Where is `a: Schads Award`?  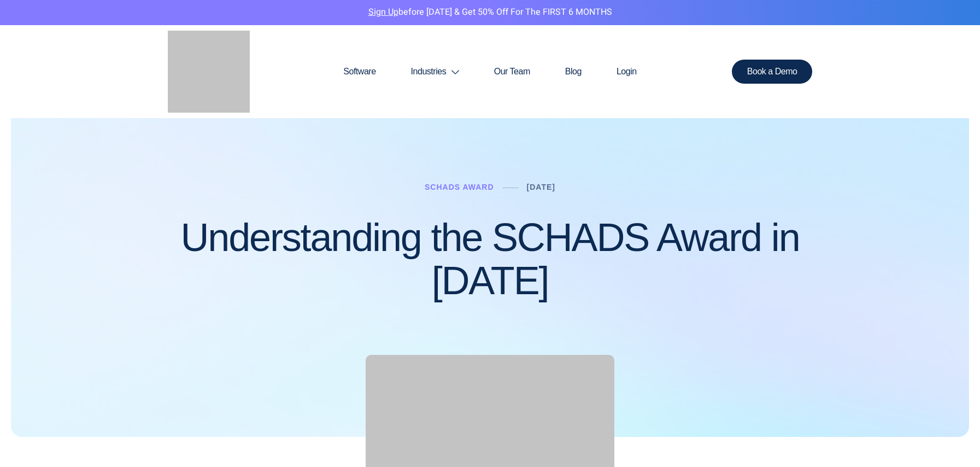 a: Schads Award is located at coordinates (459, 187).